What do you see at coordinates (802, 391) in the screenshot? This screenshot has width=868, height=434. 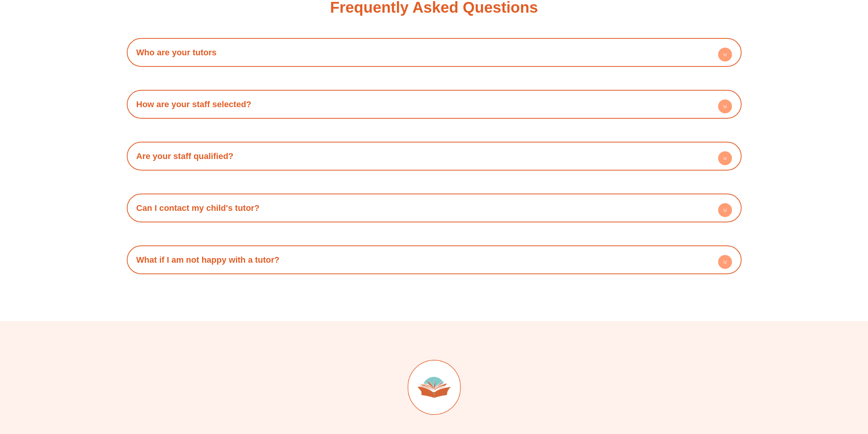 I see `div: Chat Widget` at bounding box center [802, 391].